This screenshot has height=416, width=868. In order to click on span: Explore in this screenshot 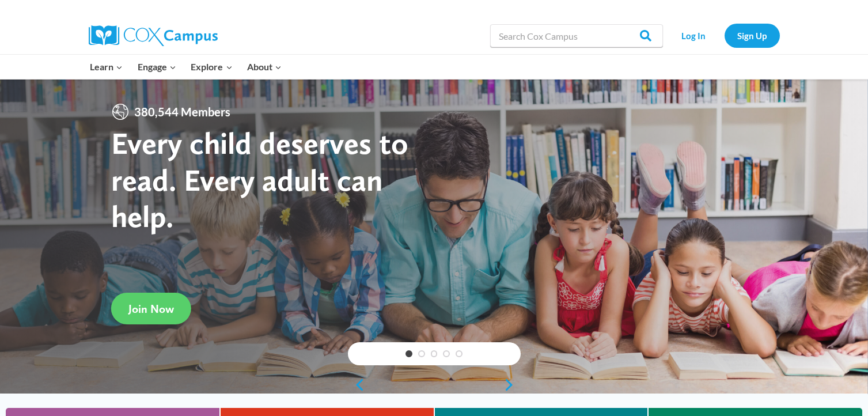, I will do `click(211, 66)`.